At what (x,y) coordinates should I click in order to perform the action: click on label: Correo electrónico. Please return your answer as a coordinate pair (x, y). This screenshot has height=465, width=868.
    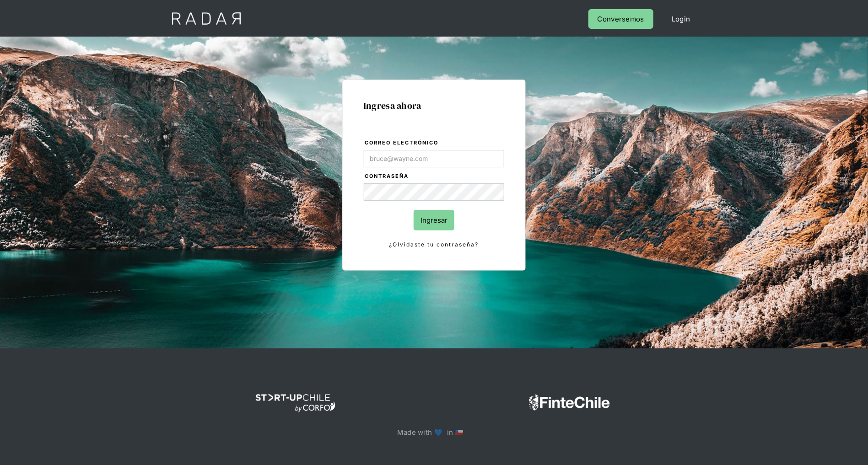
    Looking at the image, I should click on (434, 143).